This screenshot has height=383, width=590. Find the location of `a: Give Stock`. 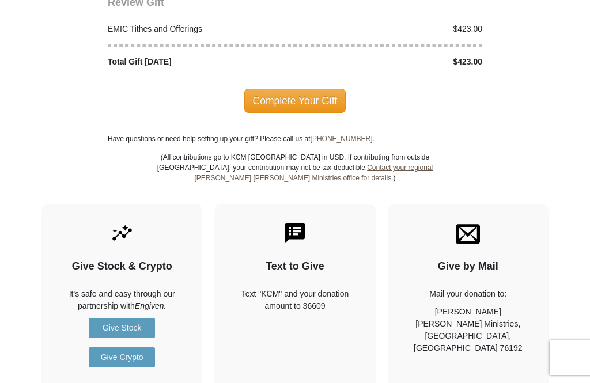

a: Give Stock is located at coordinates (122, 328).